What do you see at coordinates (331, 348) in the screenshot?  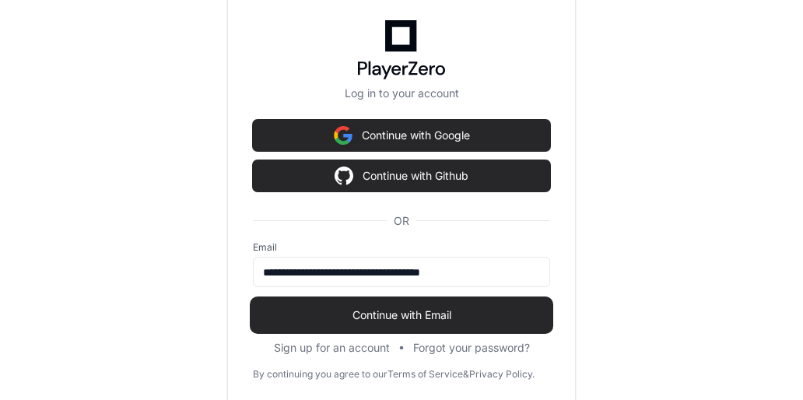 I see `button: Sign up for an account` at bounding box center [331, 348].